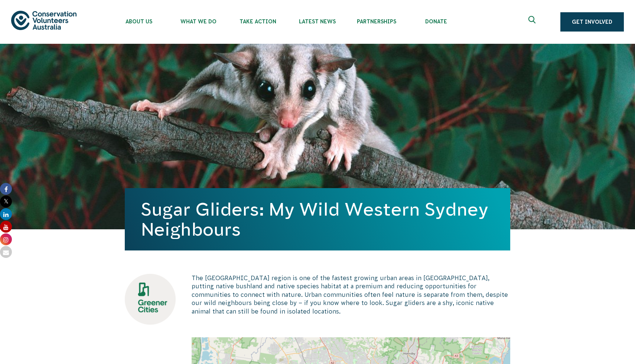 This screenshot has width=635, height=364. Describe the element at coordinates (436, 21) in the screenshot. I see `span: Donate` at that location.